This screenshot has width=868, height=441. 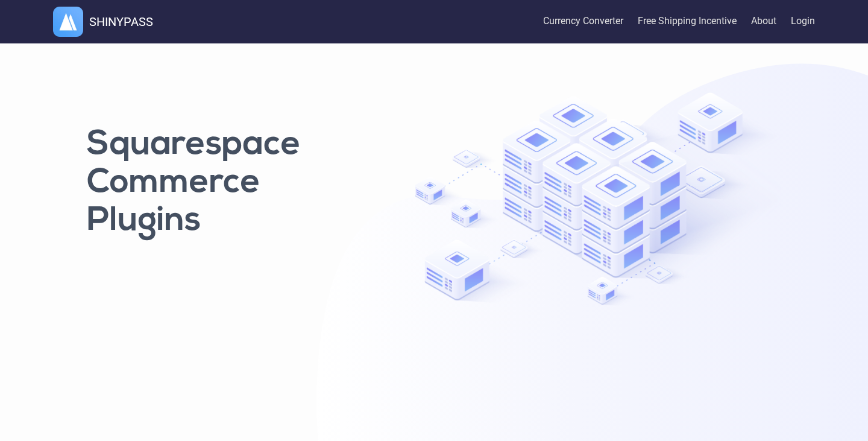 I want to click on a: About, so click(x=764, y=22).